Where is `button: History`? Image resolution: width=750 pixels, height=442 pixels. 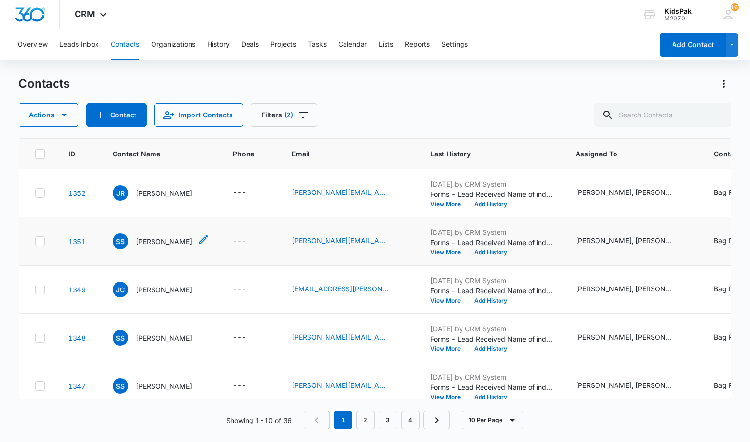 button: History is located at coordinates (218, 45).